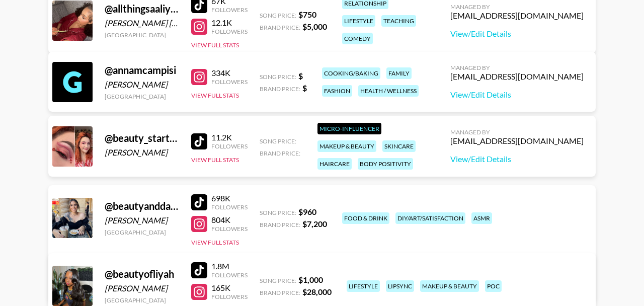 Image resolution: width=644 pixels, height=306 pixels. What do you see at coordinates (229, 288) in the screenshot?
I see `div: 165K` at bounding box center [229, 288].